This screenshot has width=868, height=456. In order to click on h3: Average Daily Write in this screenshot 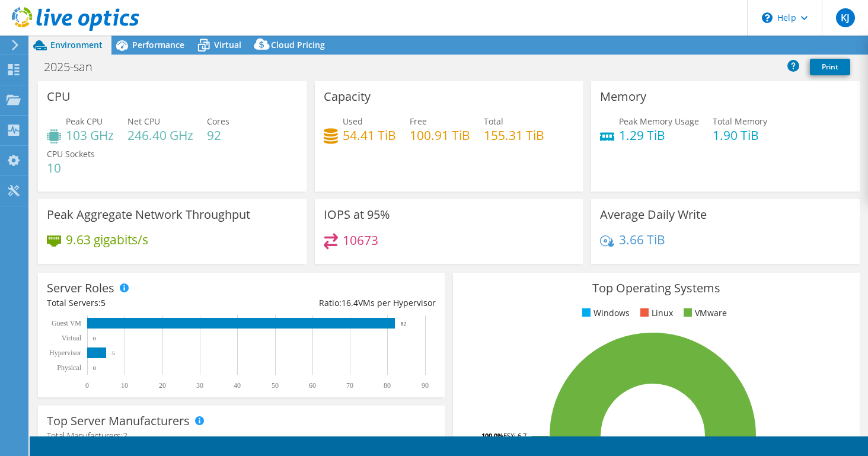, I will do `click(653, 215)`.